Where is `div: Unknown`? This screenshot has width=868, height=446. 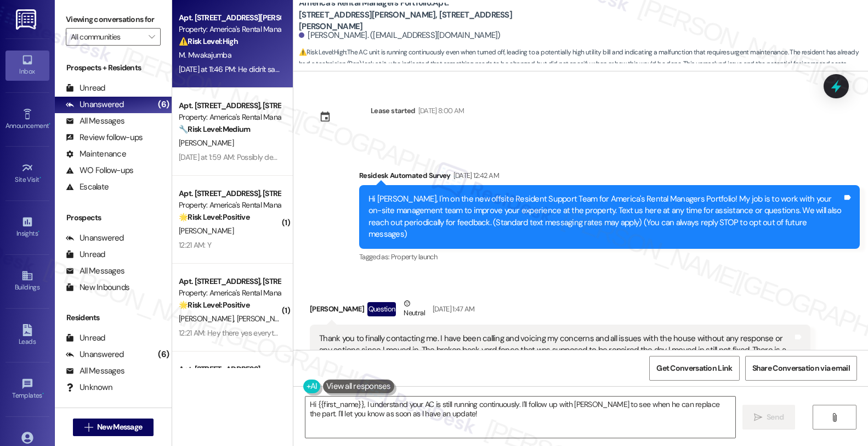
div: Unknown is located at coordinates (89, 387).